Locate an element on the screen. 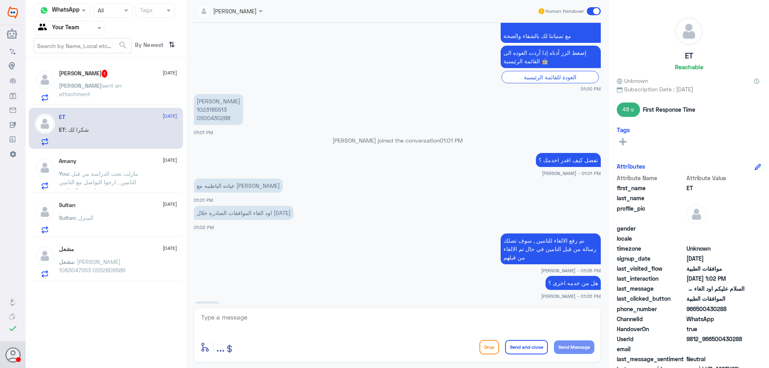 The width and height of the screenshot is (769, 368). img: Widebot Logo is located at coordinates (13, 12).